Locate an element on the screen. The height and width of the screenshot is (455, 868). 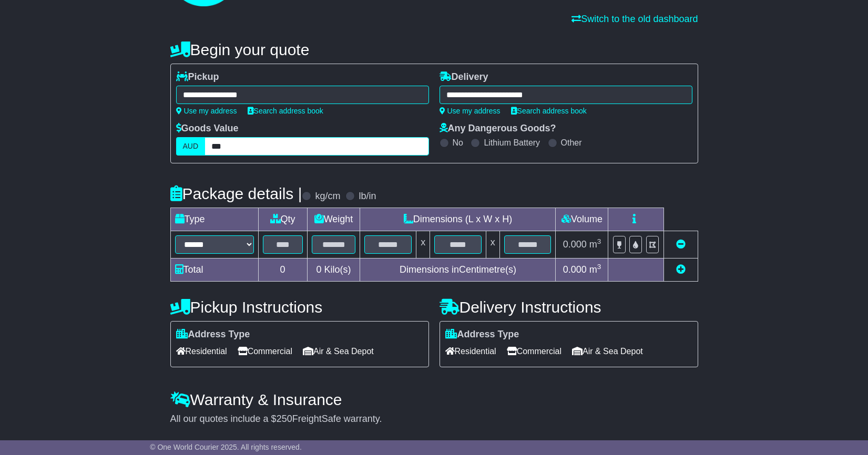
td: Dimensions (L x W x H) is located at coordinates (458, 219).